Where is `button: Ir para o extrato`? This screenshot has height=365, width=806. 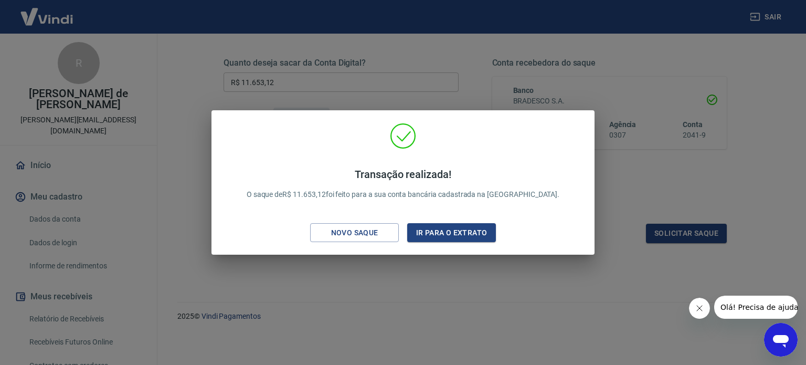
button: Ir para o extrato is located at coordinates (451, 232).